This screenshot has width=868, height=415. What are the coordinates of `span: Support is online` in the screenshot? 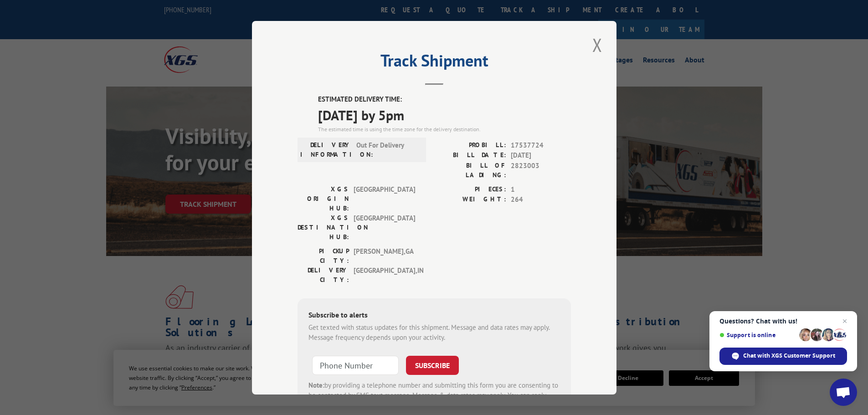 It's located at (758, 334).